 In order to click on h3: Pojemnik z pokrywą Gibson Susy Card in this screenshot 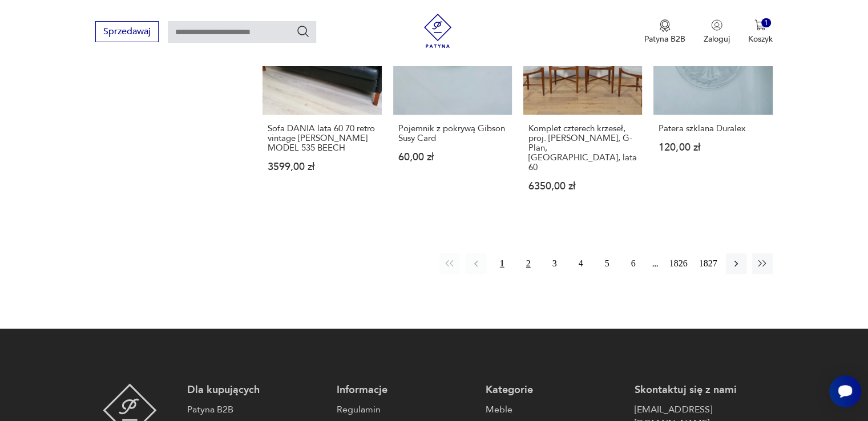, I will do `click(452, 134)`.